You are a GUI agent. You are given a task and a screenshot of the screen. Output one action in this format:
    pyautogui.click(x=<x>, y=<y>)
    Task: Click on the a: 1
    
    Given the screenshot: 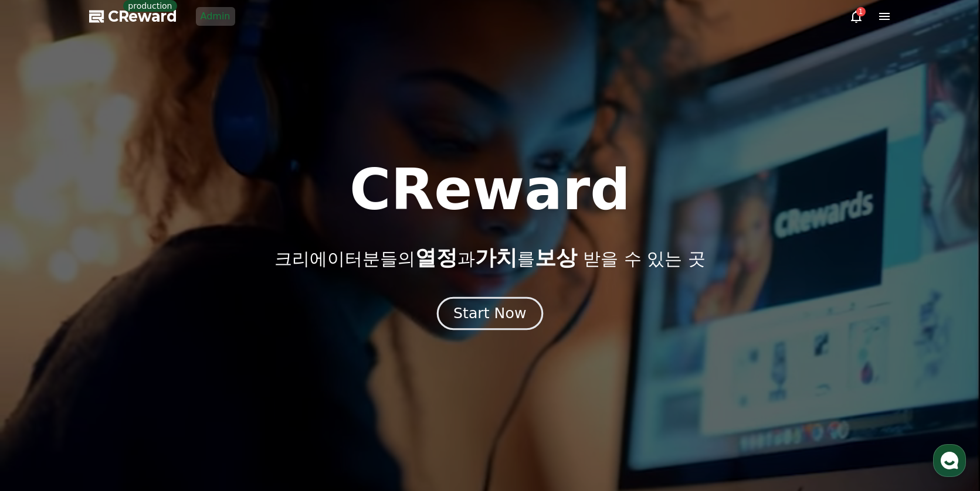 What is the action you would take?
    pyautogui.click(x=857, y=16)
    